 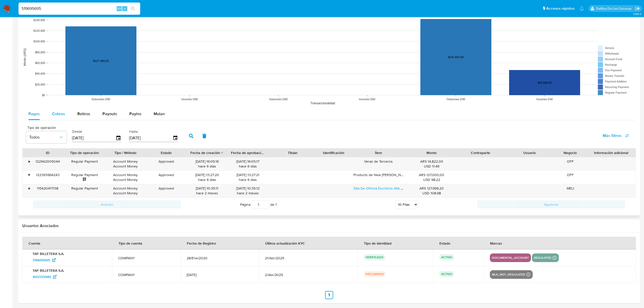 What do you see at coordinates (125, 8) in the screenshot?
I see `span: s` at bounding box center [125, 8].